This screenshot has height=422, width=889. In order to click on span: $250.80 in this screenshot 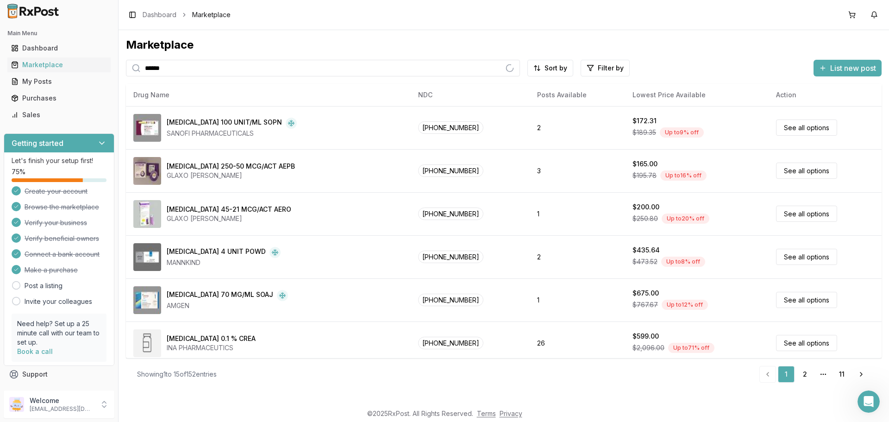, I will do `click(645, 219)`.